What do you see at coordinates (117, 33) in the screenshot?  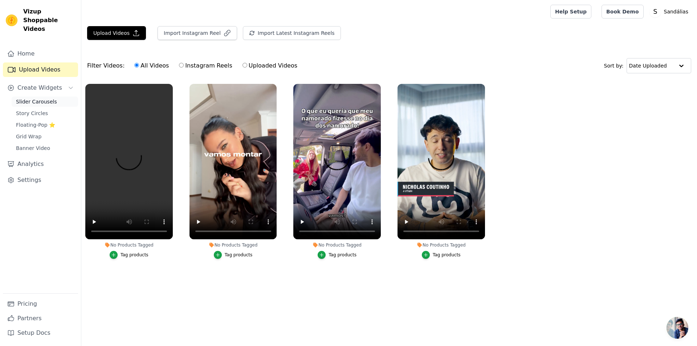 I see `button: Upload Videos` at bounding box center [117, 33].